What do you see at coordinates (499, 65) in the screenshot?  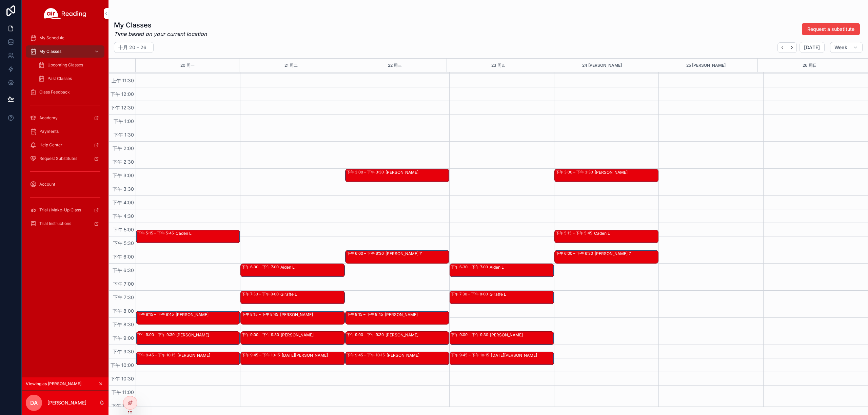 I see `button: 23 周四` at bounding box center [499, 65].